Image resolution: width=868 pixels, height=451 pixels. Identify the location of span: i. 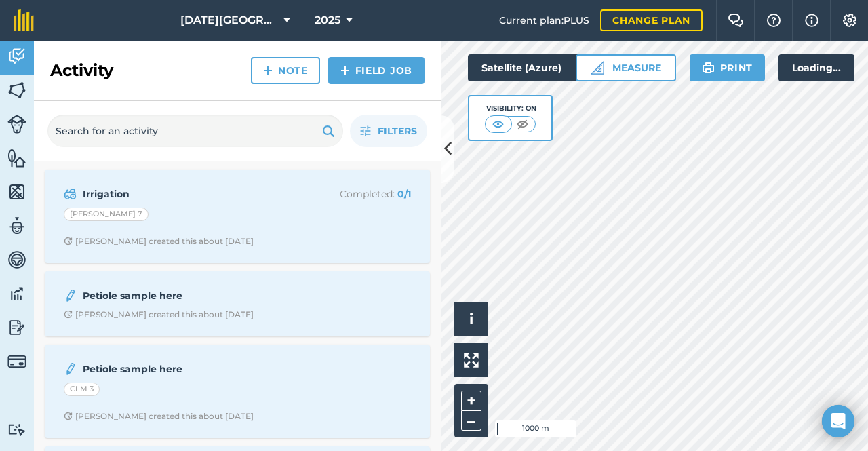
(471, 319).